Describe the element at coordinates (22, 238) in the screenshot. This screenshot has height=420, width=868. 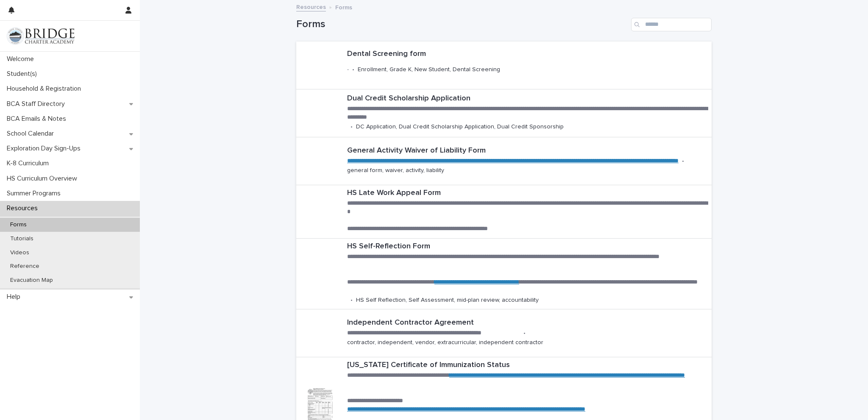
I see `p: Tutorials` at that location.